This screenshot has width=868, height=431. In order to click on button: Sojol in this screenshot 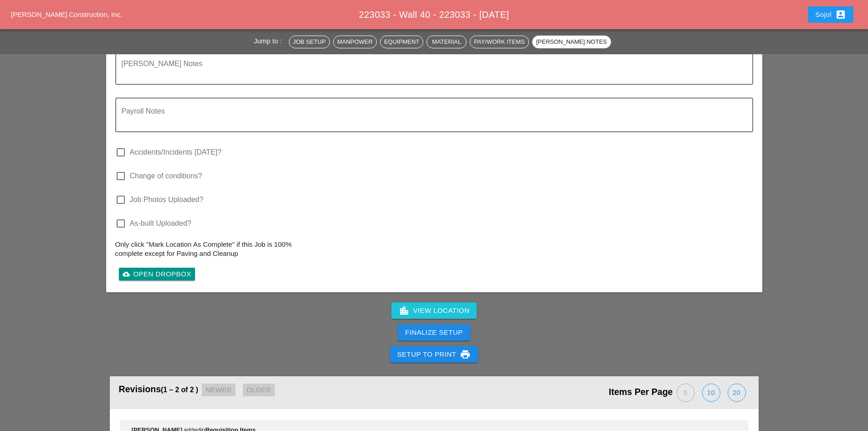, I will do `click(831, 14)`.